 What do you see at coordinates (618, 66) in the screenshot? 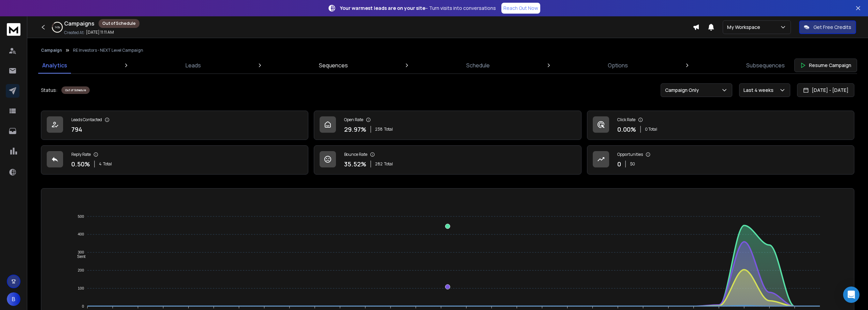
I see `a: Options` at bounding box center [618, 66].